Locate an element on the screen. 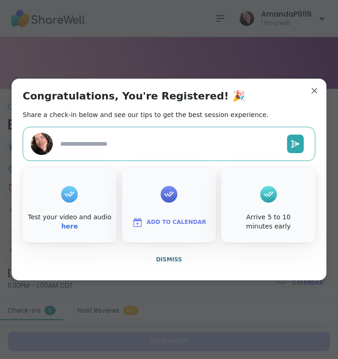 Image resolution: width=338 pixels, height=359 pixels. h2: Share a check-in below and see our tips to get the best session experience. is located at coordinates (145, 115).